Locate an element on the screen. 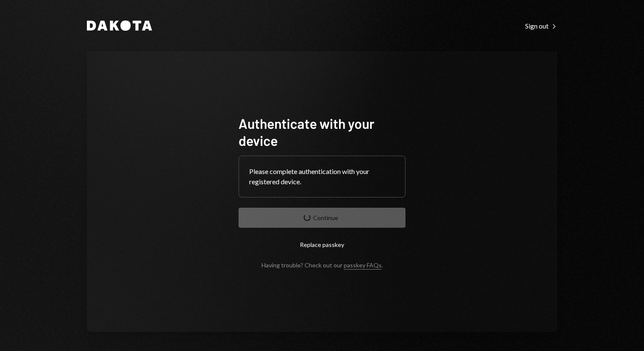 This screenshot has width=644, height=351. div: Please complete authentication with your registered device. is located at coordinates (322, 176).